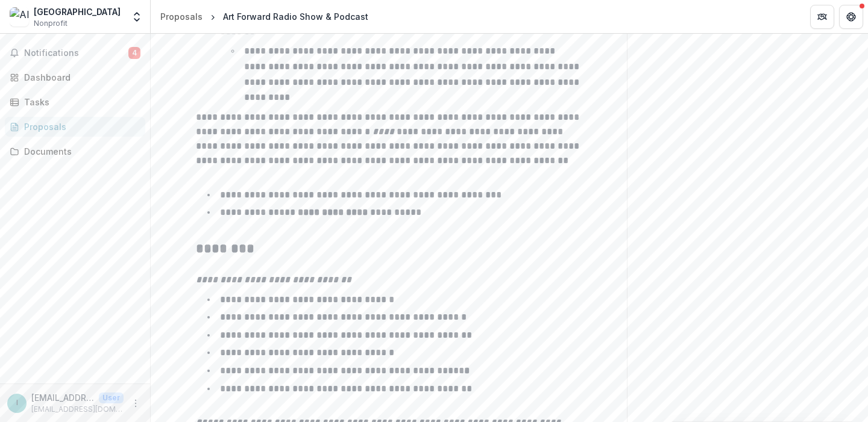  I want to click on a: Tasks, so click(74, 102).